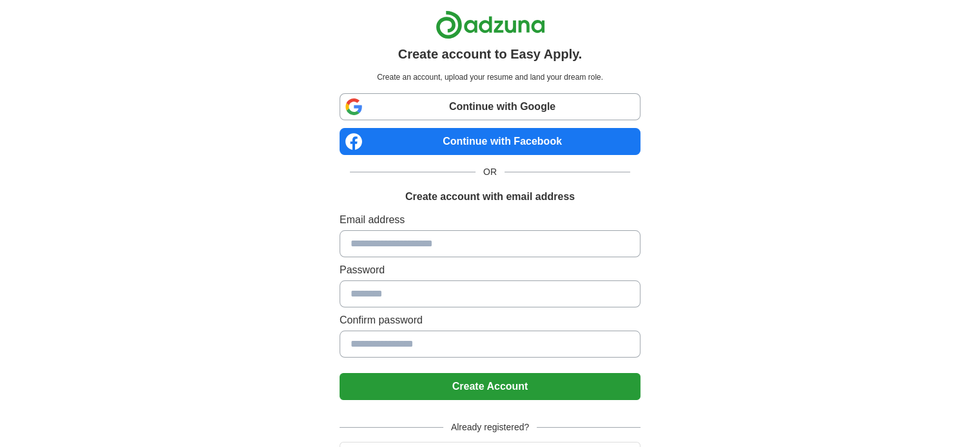 Image resolution: width=980 pixels, height=447 pixels. Describe the element at coordinates (490, 387) in the screenshot. I see `button: Create Account` at that location.